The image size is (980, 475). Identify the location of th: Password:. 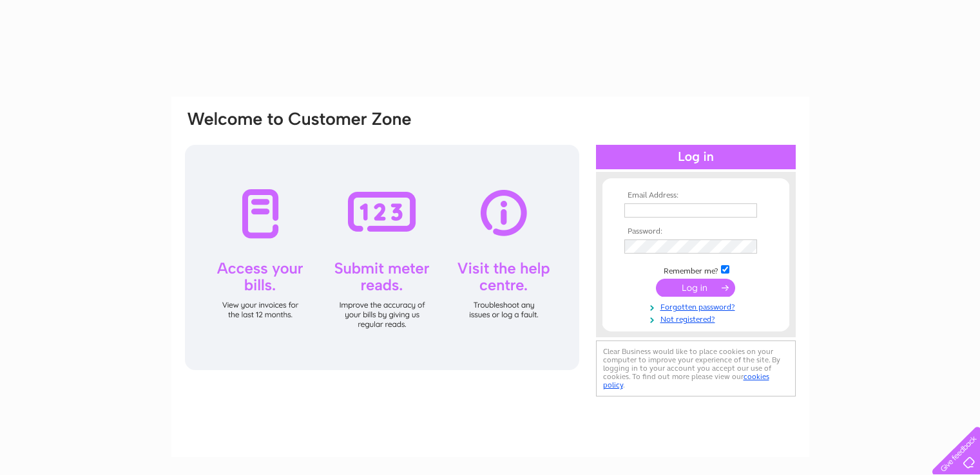
(695, 232).